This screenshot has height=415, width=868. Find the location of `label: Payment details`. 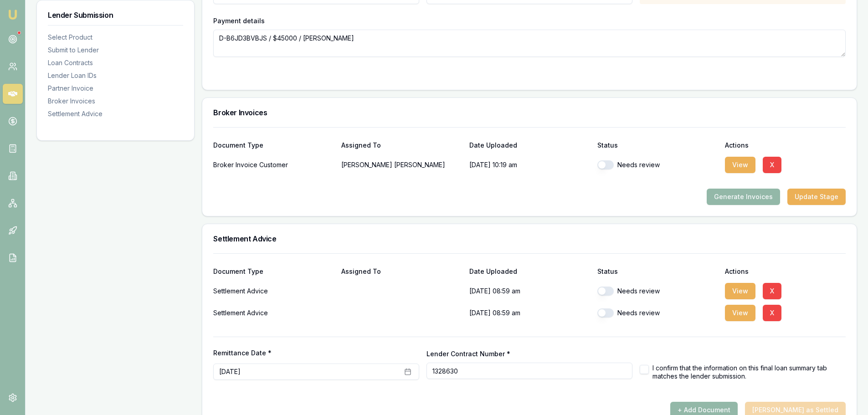

label: Payment details is located at coordinates (239, 21).